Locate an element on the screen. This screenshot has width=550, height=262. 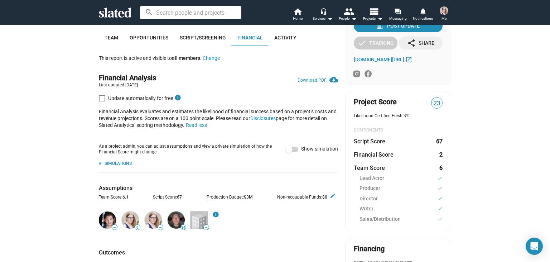
span: Home is located at coordinates (297, 19).